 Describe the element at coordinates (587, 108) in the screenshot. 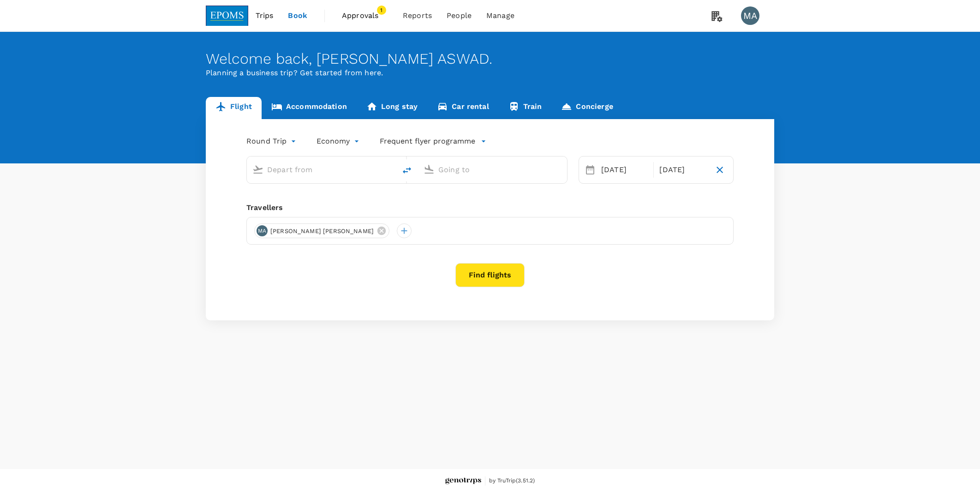

I see `a: Concierge` at that location.